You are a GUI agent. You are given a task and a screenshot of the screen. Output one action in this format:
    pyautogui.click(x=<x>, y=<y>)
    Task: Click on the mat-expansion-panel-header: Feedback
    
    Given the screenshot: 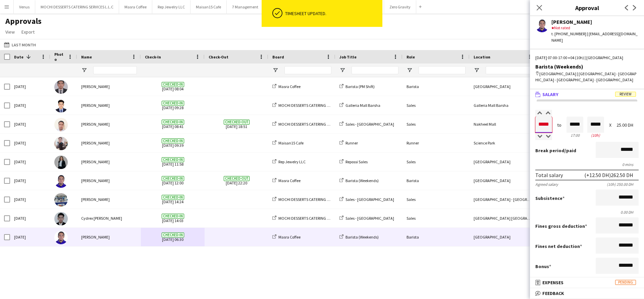 What is the action you would take?
    pyautogui.click(x=587, y=293)
    